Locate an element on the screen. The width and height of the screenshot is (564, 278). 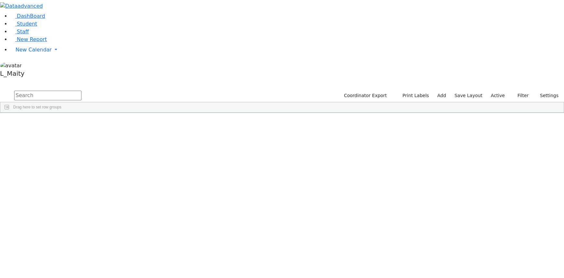
span: New Calendar is located at coordinates (34, 49).